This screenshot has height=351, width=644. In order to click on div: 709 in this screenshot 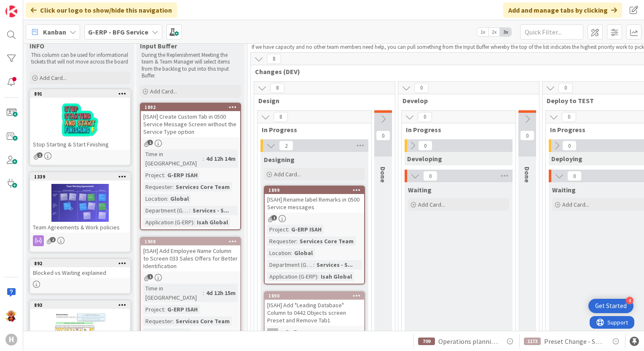, I will do `click(426, 342)`.